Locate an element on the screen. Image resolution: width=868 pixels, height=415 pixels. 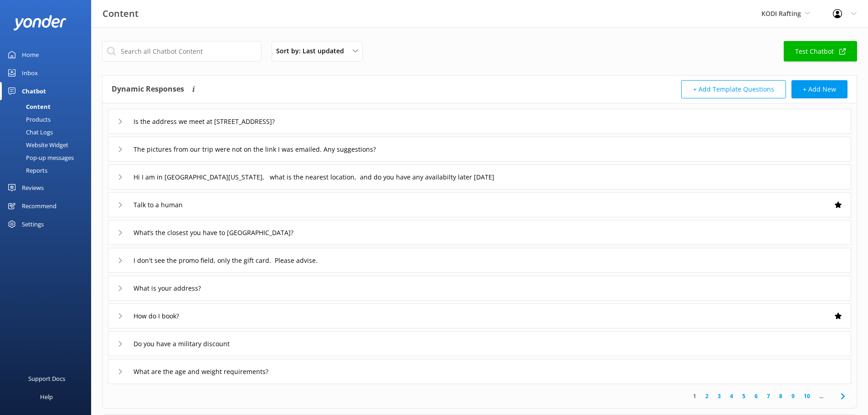
a: Products is located at coordinates (49, 119).